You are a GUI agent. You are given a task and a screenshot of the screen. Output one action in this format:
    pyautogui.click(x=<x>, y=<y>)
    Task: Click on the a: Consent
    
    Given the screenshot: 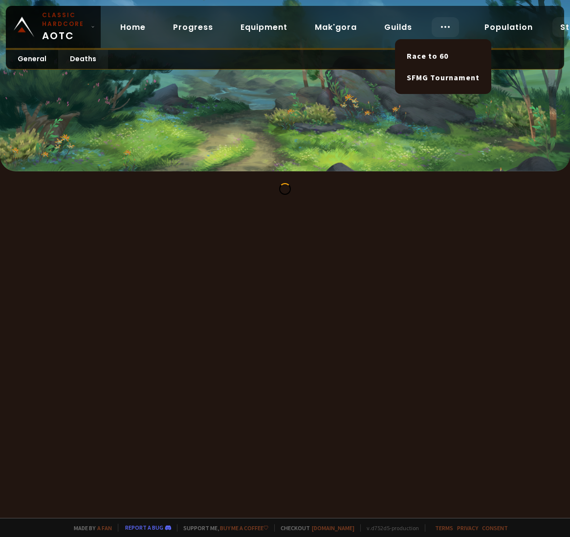 What is the action you would take?
    pyautogui.click(x=495, y=527)
    